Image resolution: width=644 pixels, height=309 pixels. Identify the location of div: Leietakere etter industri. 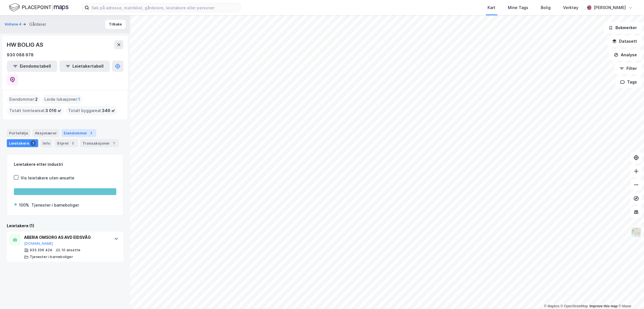
(65, 164).